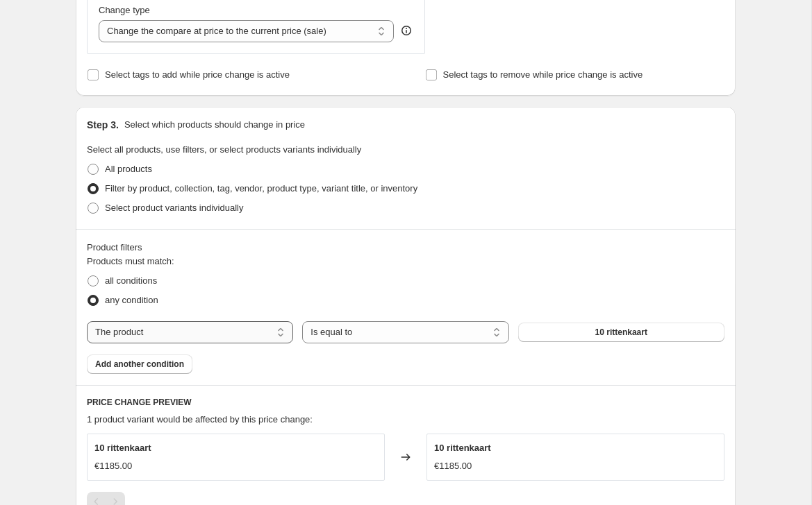 The image size is (812, 505). Describe the element at coordinates (406, 402) in the screenshot. I see `h6: PRICE CHANGE PREVIEW` at that location.